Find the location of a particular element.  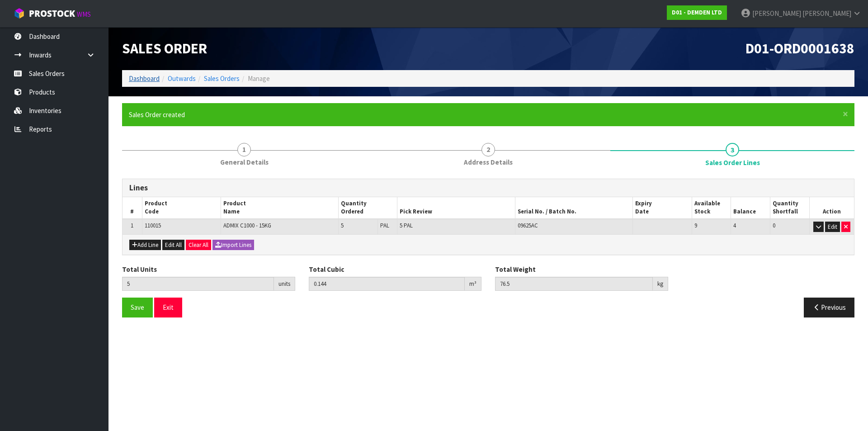

th: Product Code is located at coordinates (181, 208).